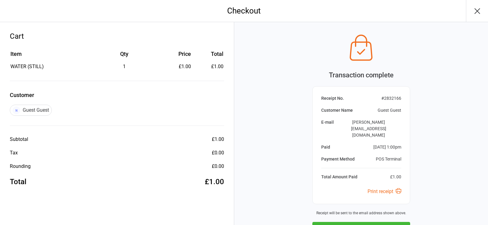  Describe the element at coordinates (117, 36) in the screenshot. I see `div: Cart` at that location.